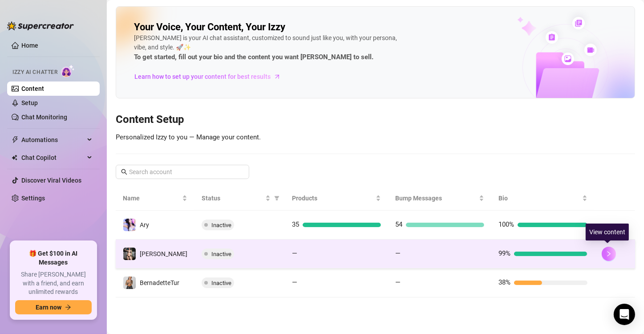  Describe the element at coordinates (151, 198) in the screenshot. I see `span: Name` at that location.